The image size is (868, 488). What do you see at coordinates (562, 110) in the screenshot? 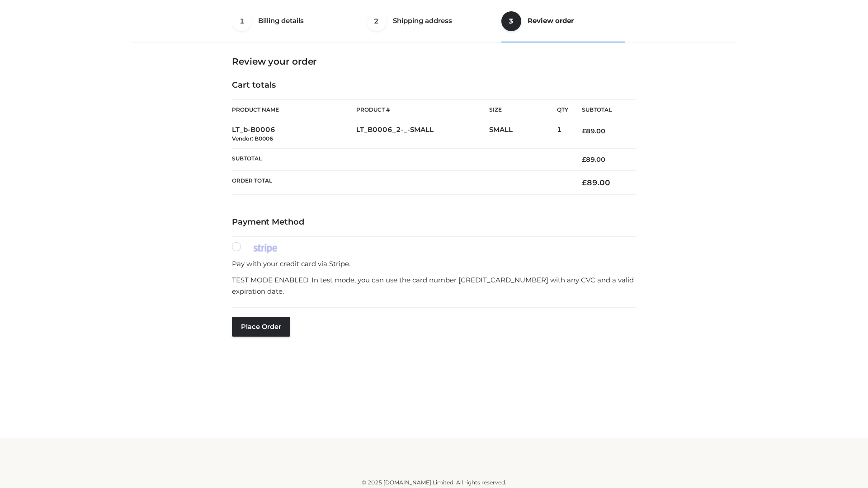
I see `th: Qty` at bounding box center [562, 110].